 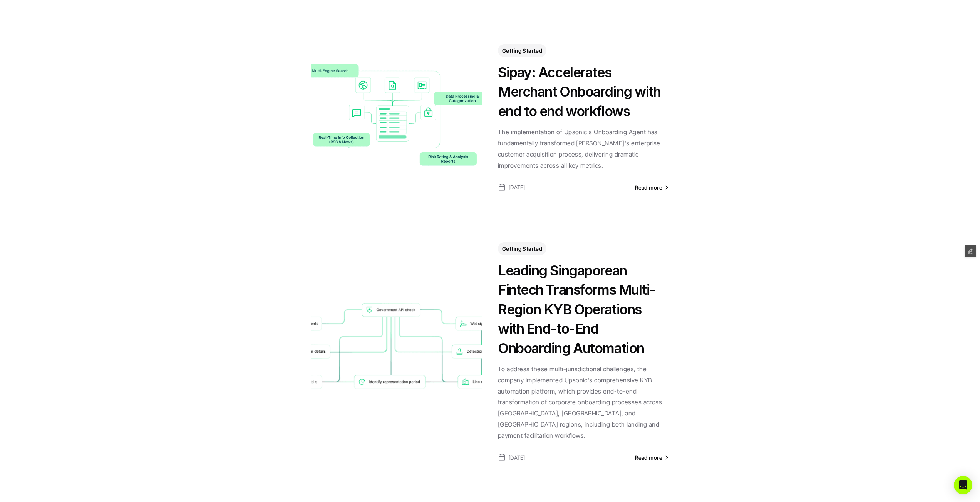 What do you see at coordinates (584, 342) in the screenshot?
I see `a: Getting StartedLeading Singaporean Fintech Transforms Multi-Region KYB Operations with End-to-End...` at bounding box center [584, 342].